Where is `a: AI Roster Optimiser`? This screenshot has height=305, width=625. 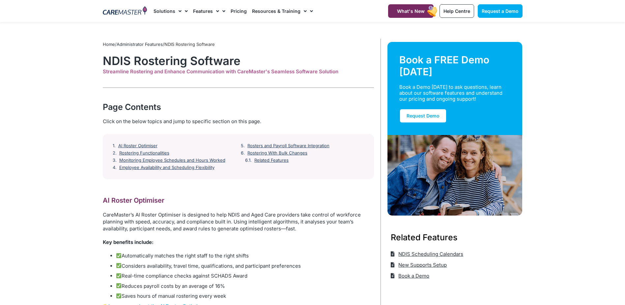
a: AI Roster Optimiser is located at coordinates (138, 146).